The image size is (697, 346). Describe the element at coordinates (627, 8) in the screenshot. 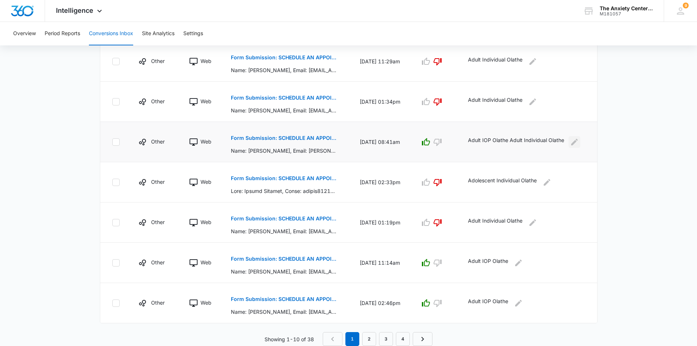

I see `div: account name` at that location.